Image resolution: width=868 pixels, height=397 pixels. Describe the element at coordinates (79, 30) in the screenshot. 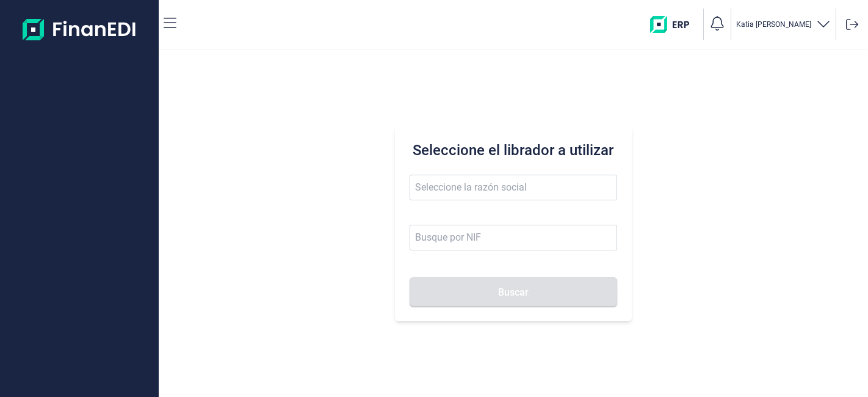

I see `img: Logo de aplicación` at that location.